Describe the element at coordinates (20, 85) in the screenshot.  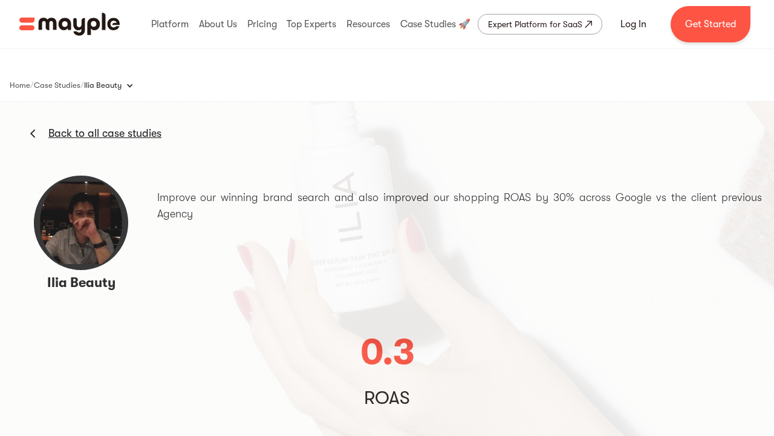
I see `a: Home` at that location.